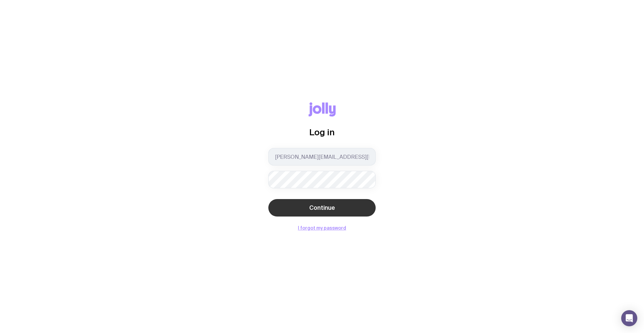 The image size is (644, 333). I want to click on button: Continue, so click(322, 208).